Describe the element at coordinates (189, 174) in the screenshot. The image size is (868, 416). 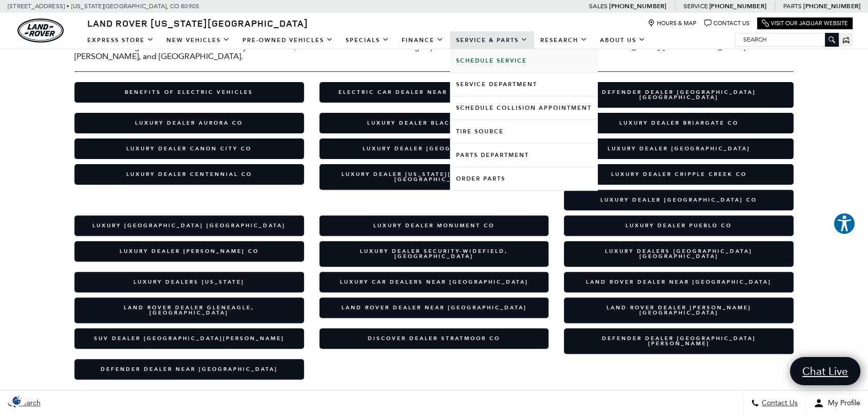
I see `a: Luxury Dealer Centennial CO` at that location.